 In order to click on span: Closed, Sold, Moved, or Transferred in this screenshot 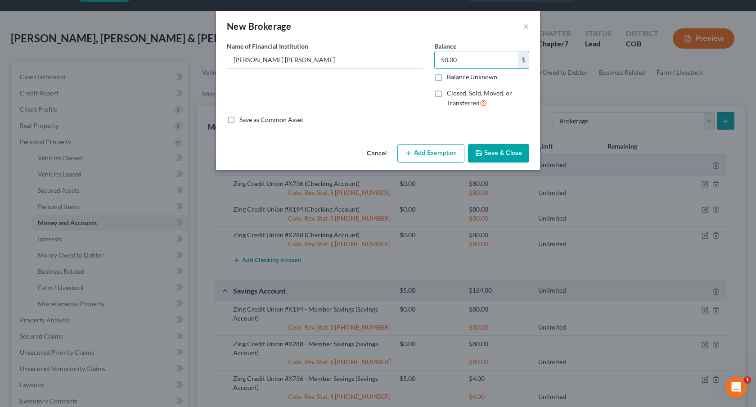, I will do `click(479, 98)`.